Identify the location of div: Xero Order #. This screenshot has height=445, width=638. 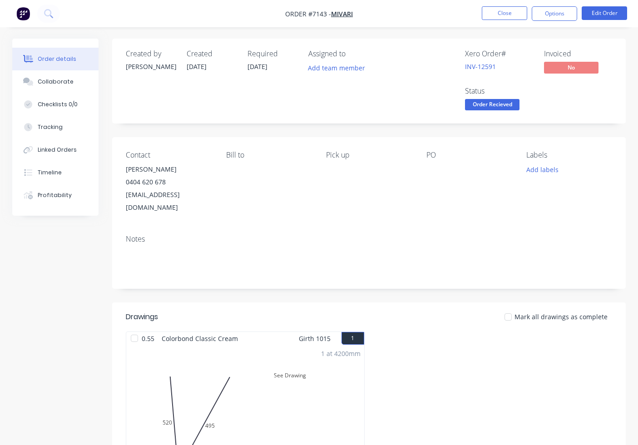
(499, 54).